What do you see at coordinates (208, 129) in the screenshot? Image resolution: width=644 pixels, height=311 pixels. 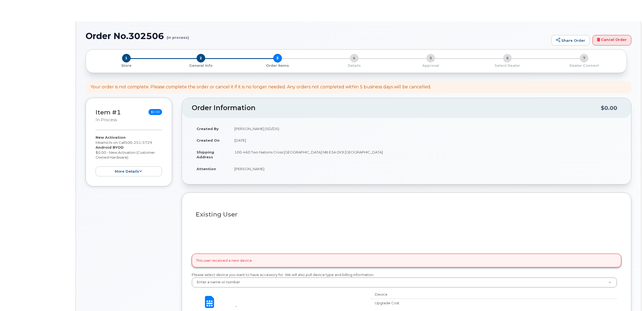 I see `strong: Created By` at bounding box center [208, 129].